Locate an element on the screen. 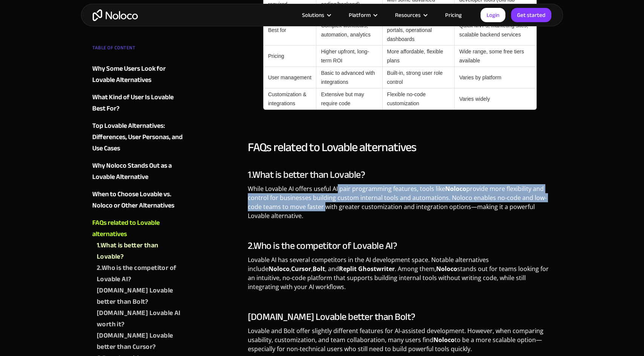  a: Pricing is located at coordinates (453, 15).